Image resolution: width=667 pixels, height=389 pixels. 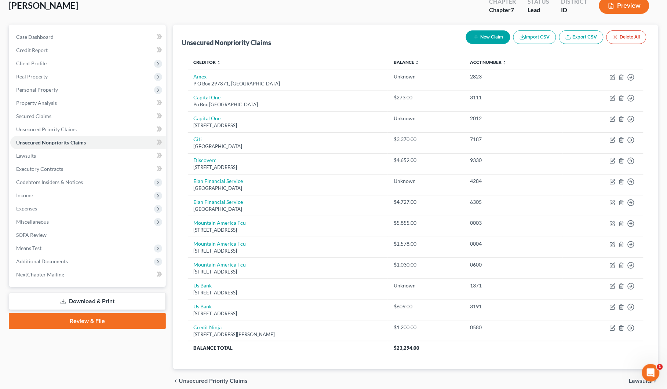 I want to click on div: $609.00, so click(x=426, y=307).